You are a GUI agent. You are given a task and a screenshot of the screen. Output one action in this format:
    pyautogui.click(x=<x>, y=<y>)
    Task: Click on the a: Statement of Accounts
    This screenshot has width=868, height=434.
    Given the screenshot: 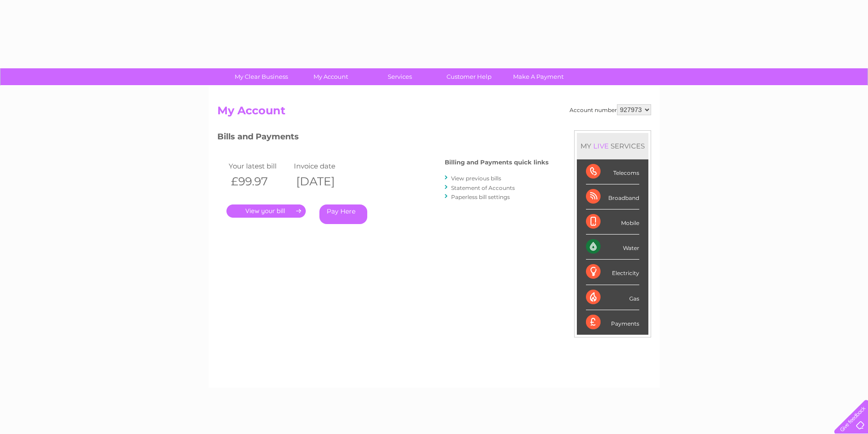 What is the action you would take?
    pyautogui.click(x=483, y=188)
    